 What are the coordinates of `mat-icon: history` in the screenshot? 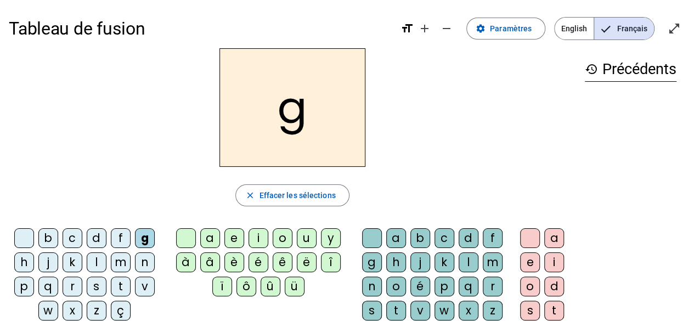 It's located at (591, 69).